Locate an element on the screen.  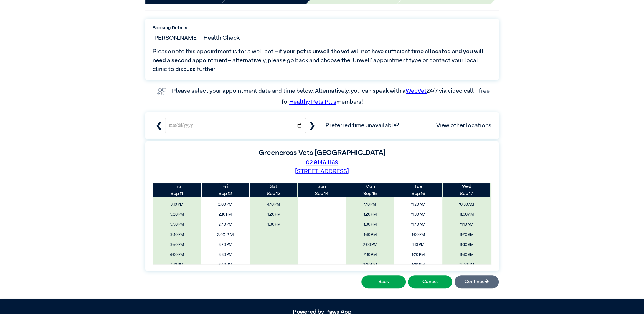
label: Booking Details is located at coordinates (322, 28).